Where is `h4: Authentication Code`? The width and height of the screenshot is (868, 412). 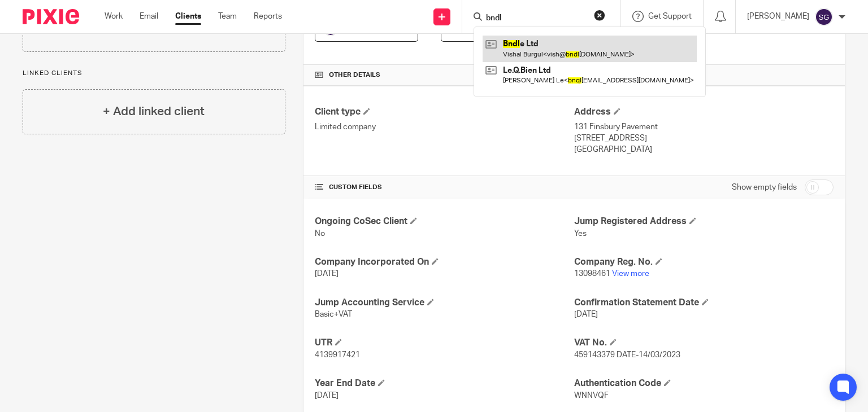
h4: Authentication Code is located at coordinates (703, 383).